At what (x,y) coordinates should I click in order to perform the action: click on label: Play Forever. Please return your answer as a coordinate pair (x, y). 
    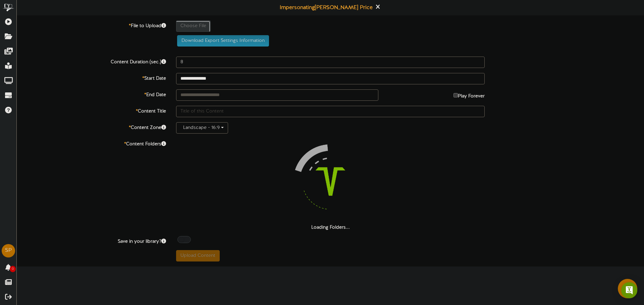
    Looking at the image, I should click on (469, 94).